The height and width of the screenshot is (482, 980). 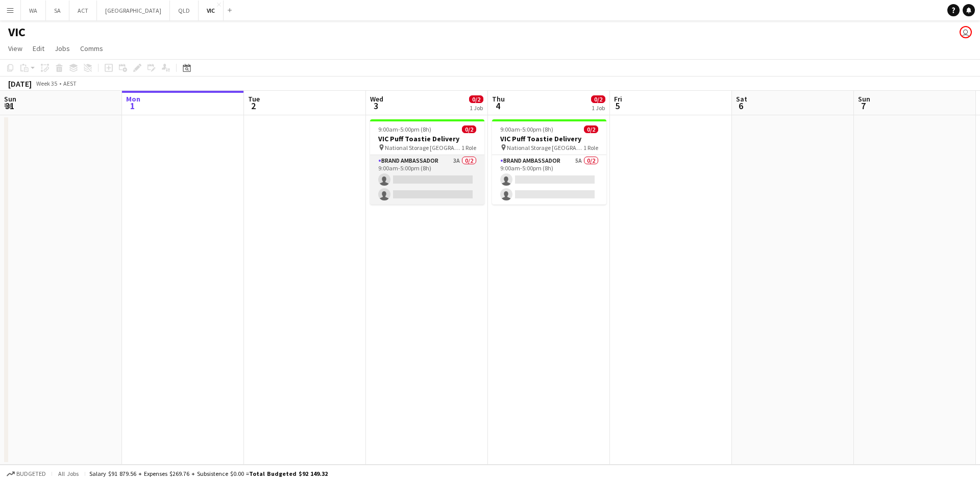 What do you see at coordinates (9, 106) in the screenshot?
I see `span: 31` at bounding box center [9, 106].